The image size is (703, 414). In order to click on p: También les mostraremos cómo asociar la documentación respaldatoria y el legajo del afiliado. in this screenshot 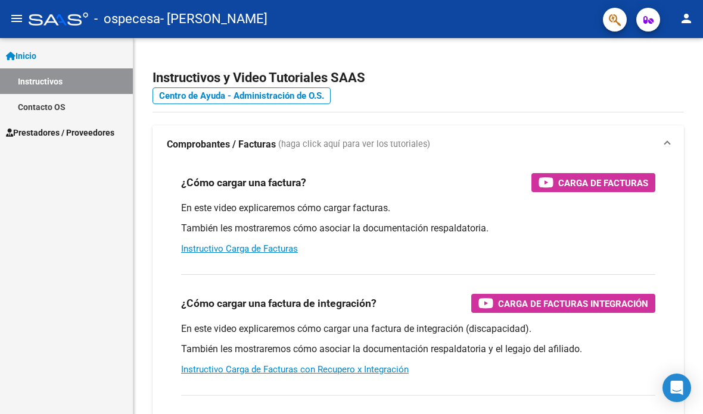, I will do `click(418, 349)`.